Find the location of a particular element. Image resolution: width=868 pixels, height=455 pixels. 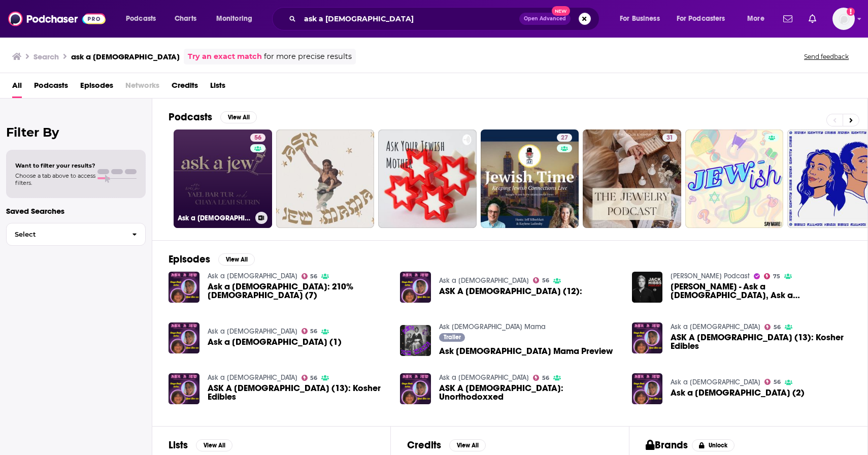

span: Networks is located at coordinates (142, 87).